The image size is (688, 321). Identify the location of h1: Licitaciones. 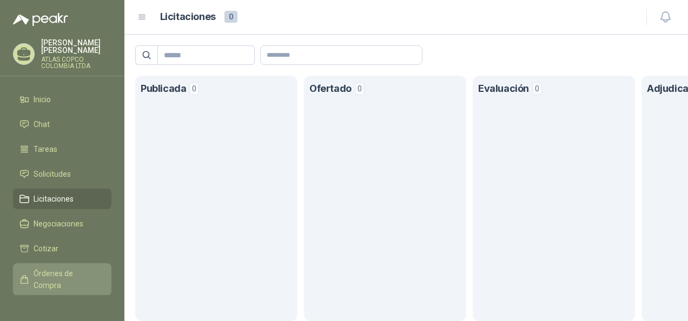
(188, 17).